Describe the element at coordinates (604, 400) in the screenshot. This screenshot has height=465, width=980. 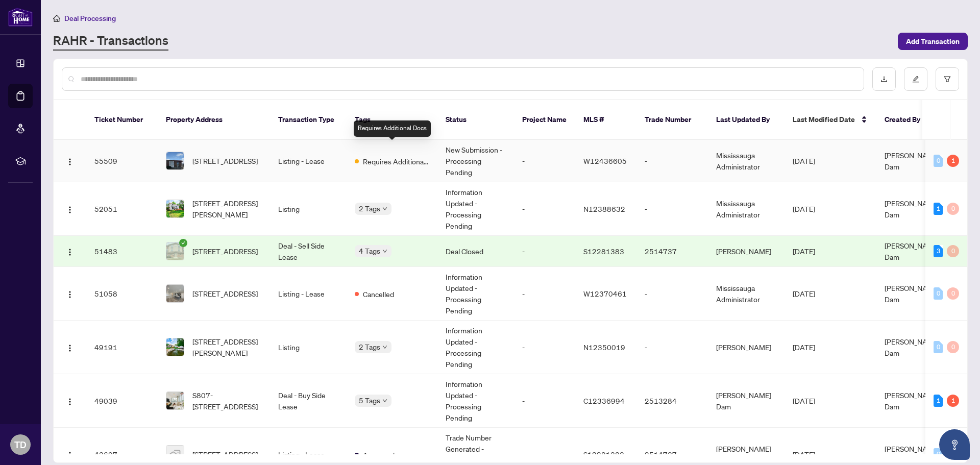
I see `span: C12336994` at that location.